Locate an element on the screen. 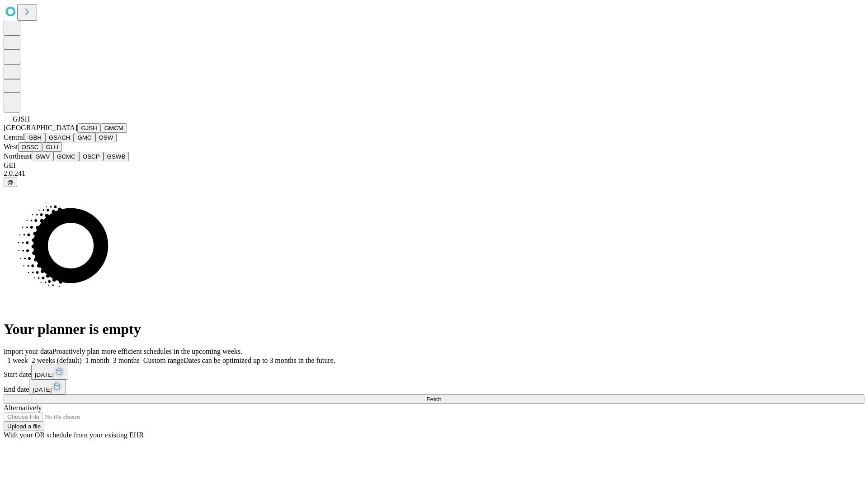 Image resolution: width=868 pixels, height=488 pixels. button: Upload a file is located at coordinates (24, 427).